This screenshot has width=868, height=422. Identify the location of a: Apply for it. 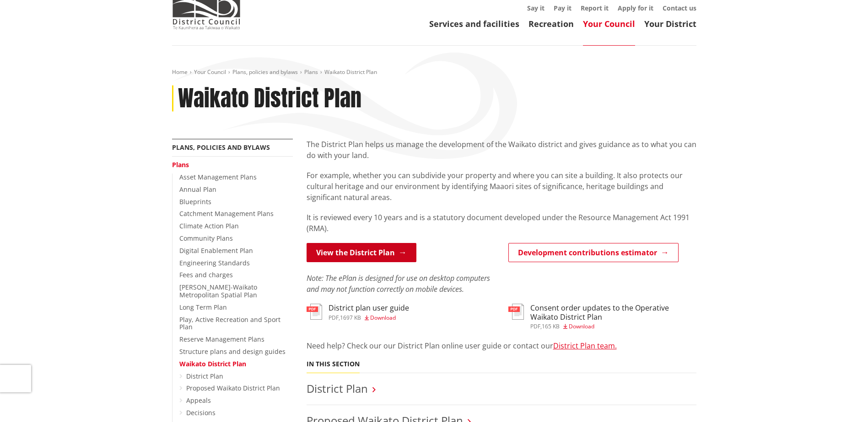
(636, 8).